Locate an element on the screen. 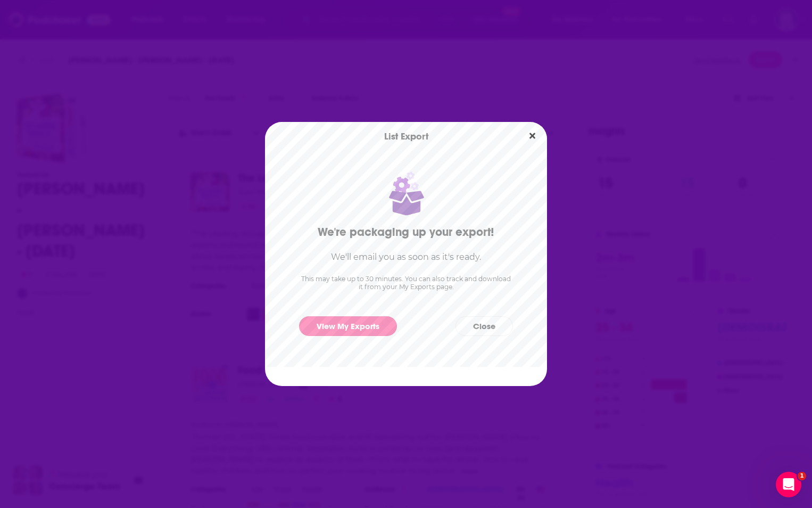 The width and height of the screenshot is (812, 508). a: View My Exports is located at coordinates (348, 326).